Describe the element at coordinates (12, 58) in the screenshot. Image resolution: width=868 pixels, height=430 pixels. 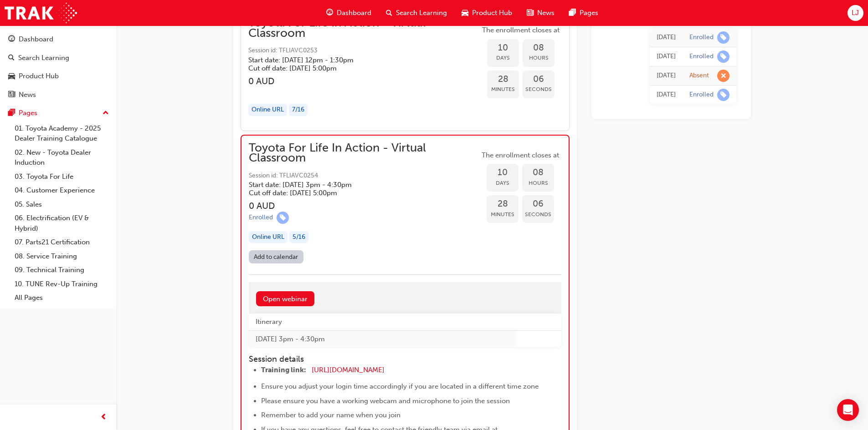
I see `span: search-icon` at that location.